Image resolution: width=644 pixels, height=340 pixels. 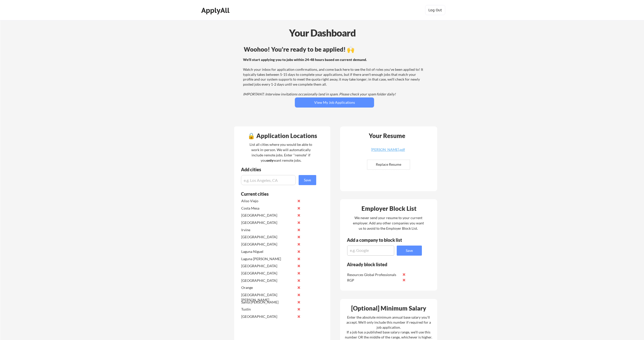 What do you see at coordinates (388, 223) in the screenshot?
I see `div: We never send your resume to your current employer. Add any other companies you want us to avoid ...` at bounding box center [388, 223].